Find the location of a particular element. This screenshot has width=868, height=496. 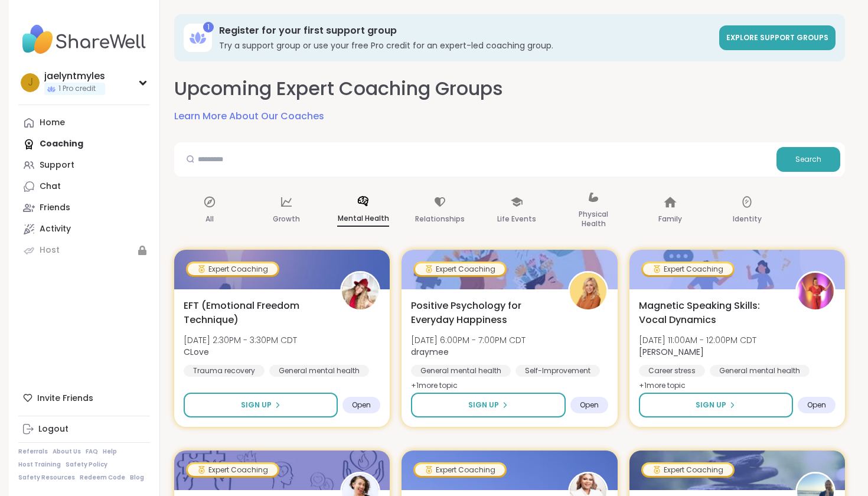

p: Identity is located at coordinates (747, 219).